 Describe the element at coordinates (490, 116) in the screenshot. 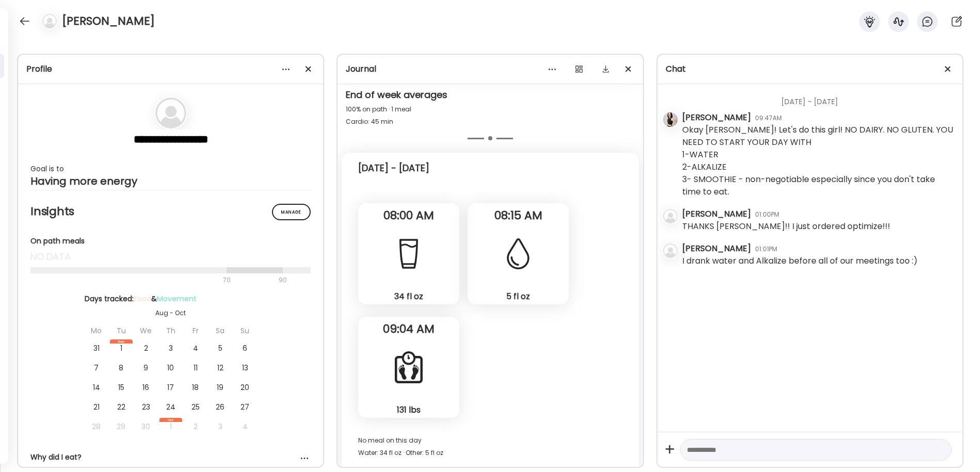

I see `div: 100% on path · 1 meal Cardio: 45 min` at that location.